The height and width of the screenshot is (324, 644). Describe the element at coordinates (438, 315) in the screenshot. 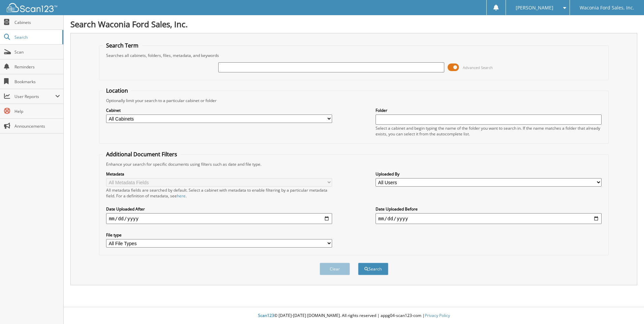

I see `a: Privacy Policy` at that location.